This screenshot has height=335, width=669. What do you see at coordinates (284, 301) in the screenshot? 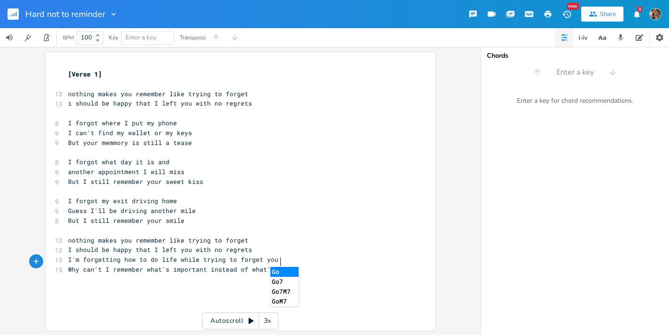
I see `li: GoM7` at bounding box center [284, 301].